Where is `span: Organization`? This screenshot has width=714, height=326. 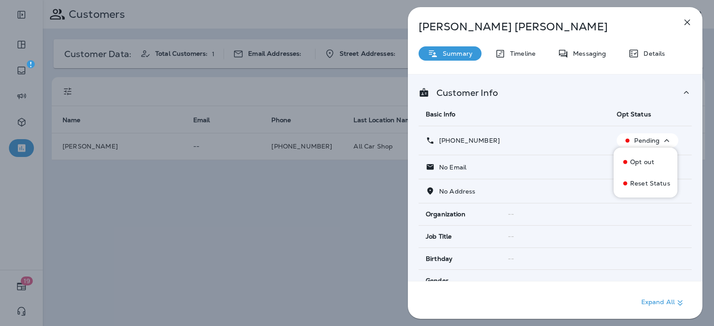
span: Organization is located at coordinates (445, 214).